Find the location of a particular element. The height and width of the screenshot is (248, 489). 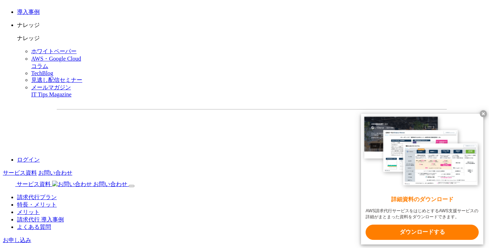

a: 請求代行プラン is located at coordinates (37, 197).